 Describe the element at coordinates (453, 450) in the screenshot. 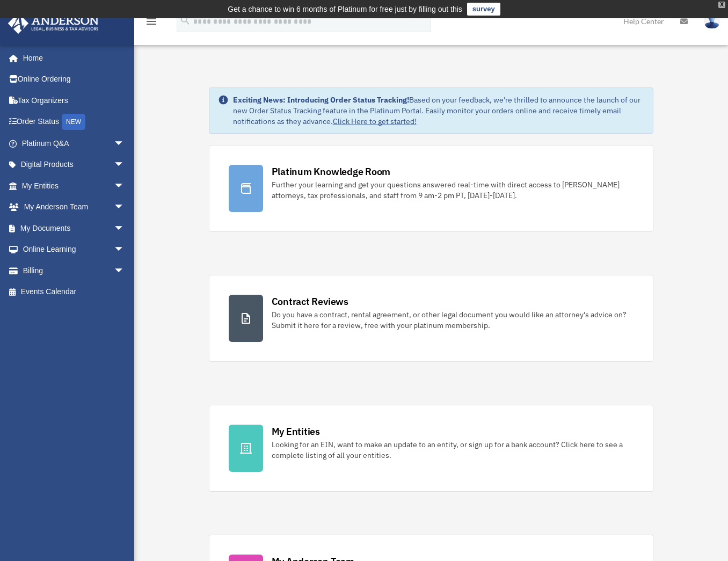

I see `div: Looking for an EIN, want to make an update to an entity, or sign up for a bank account? Click her...` at that location.